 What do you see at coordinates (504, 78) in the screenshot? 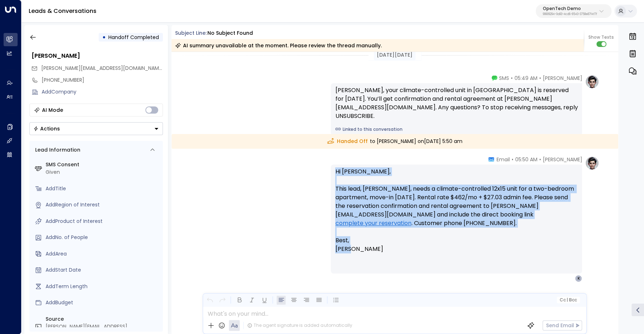
I see `span: SMS` at bounding box center [504, 78].